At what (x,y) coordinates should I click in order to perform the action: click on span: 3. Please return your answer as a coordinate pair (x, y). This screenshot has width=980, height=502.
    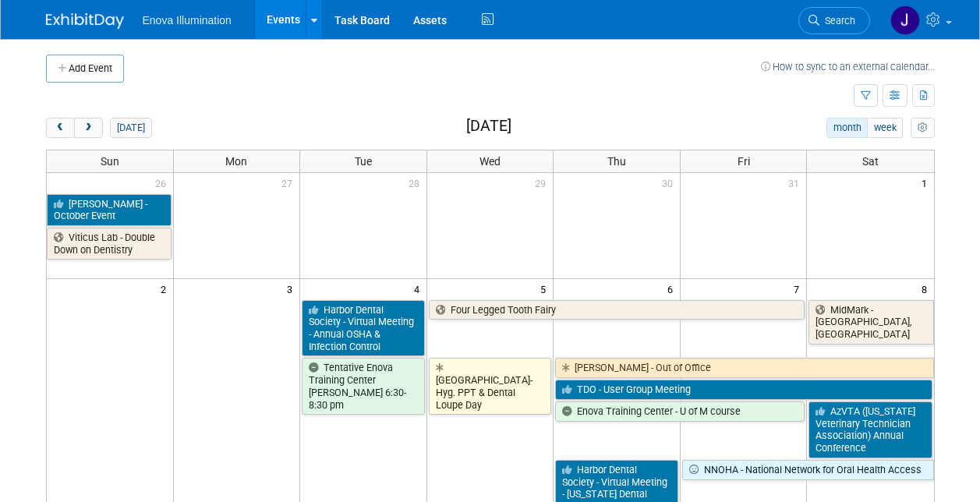
    Looking at the image, I should click on (292, 289).